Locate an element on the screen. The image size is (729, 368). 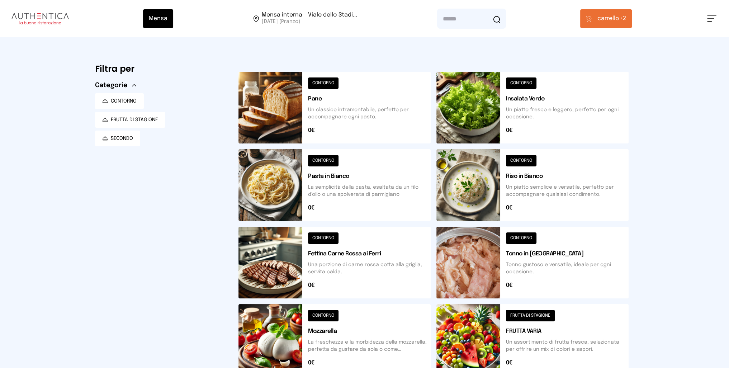
button: Categorie is located at coordinates (115, 85).